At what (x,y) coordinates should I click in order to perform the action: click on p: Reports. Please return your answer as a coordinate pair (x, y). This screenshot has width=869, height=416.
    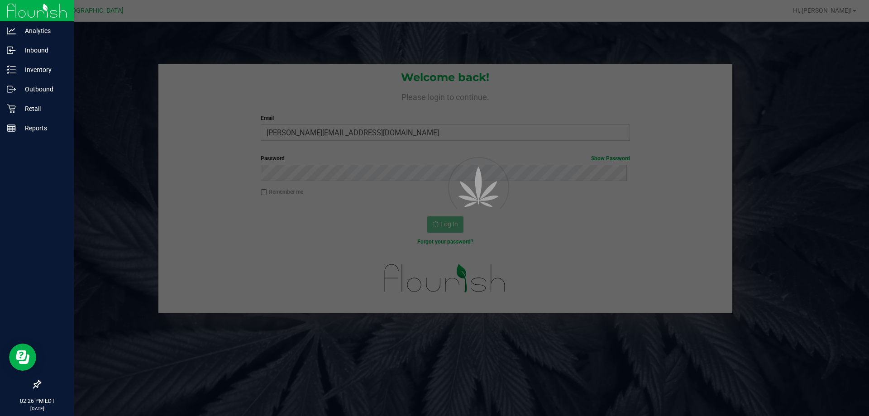
    Looking at the image, I should click on (43, 128).